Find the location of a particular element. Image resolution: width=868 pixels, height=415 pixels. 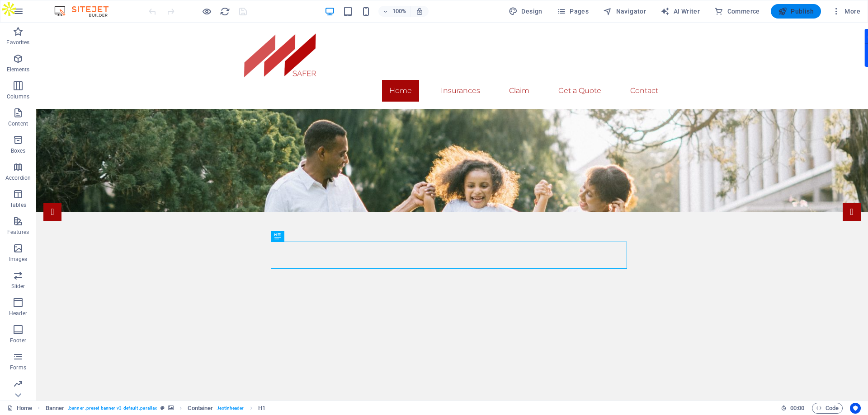

span: 00 00 is located at coordinates (797, 408).